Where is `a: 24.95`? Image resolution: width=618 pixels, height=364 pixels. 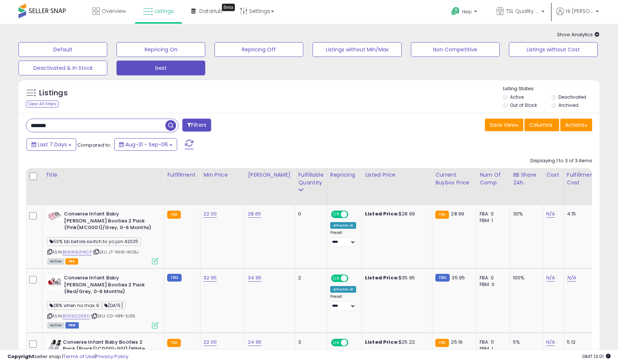
a: 24.95 is located at coordinates (254, 343).